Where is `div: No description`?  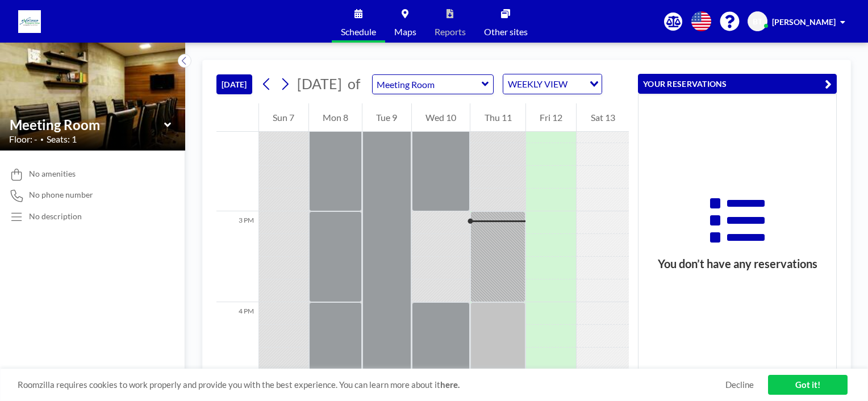 div: No description is located at coordinates (55, 216).